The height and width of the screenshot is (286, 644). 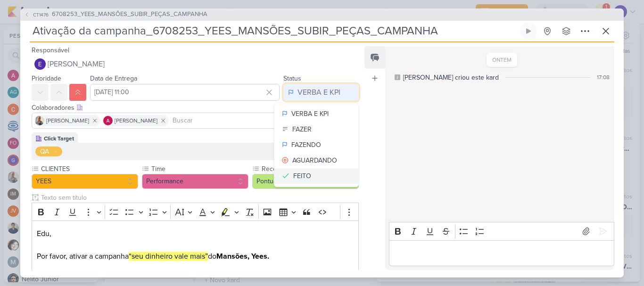 What do you see at coordinates (243, 256) in the screenshot?
I see `strong: Mansões, Yees.` at bounding box center [243, 256].